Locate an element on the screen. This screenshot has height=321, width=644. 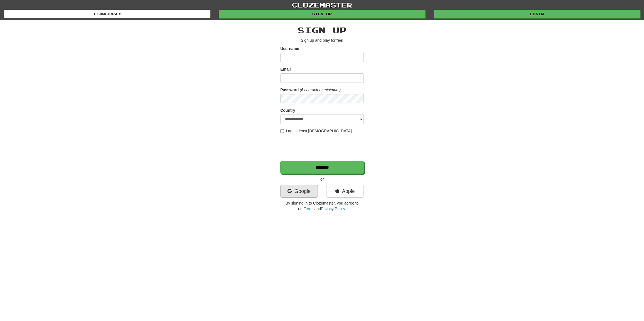
a: Privacy Policy is located at coordinates (333, 209).